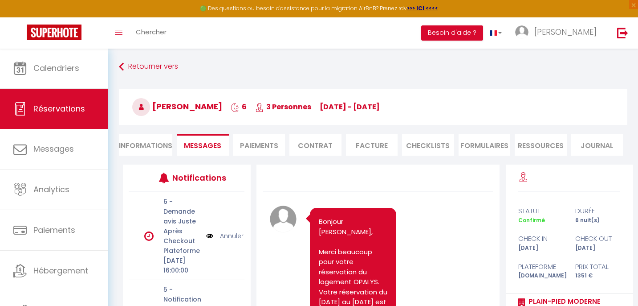  What do you see at coordinates (283, 106) in the screenshot?
I see `span: 3 Personnes` at bounding box center [283, 106].